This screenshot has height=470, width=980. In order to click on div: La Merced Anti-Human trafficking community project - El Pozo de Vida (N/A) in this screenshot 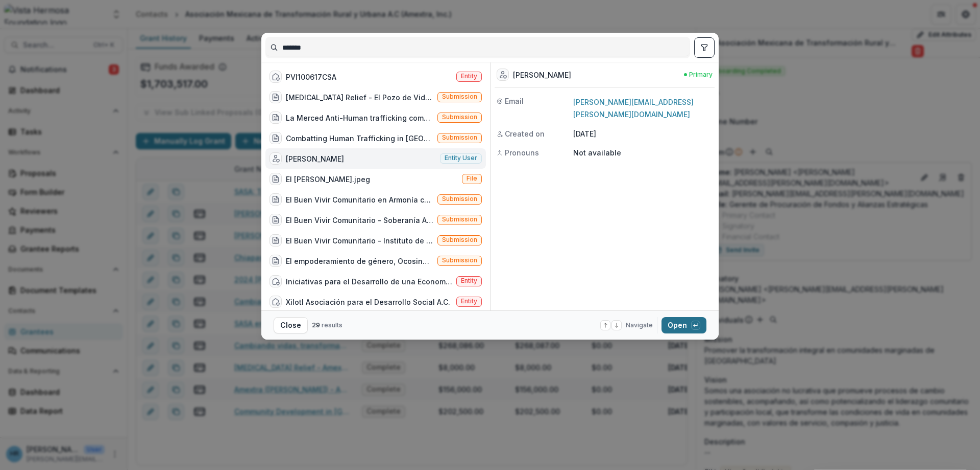, I will do `click(359, 118)`.